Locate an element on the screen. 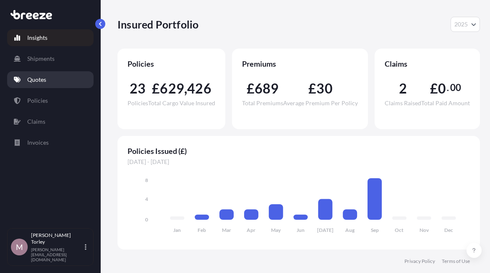 The height and width of the screenshot is (273, 490). a: Shipments is located at coordinates (50, 59).